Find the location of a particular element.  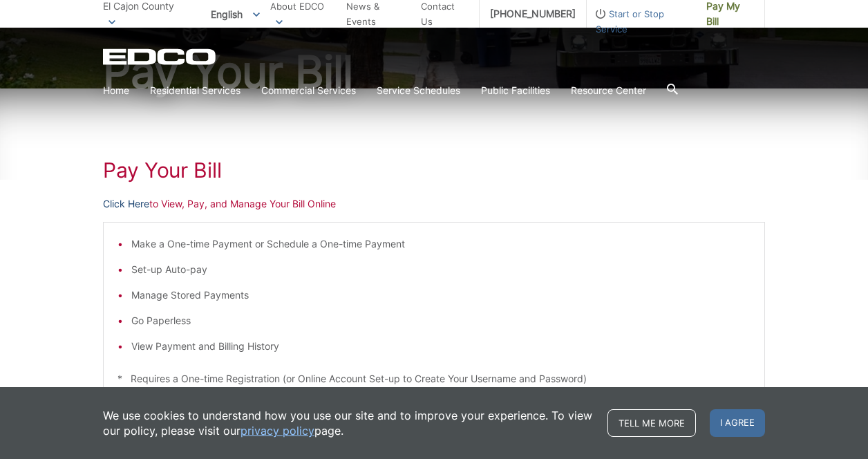

p: * Requires a One-time Registration (or Online Account Set-up to Create Your Username and Password) is located at coordinates (434, 379).